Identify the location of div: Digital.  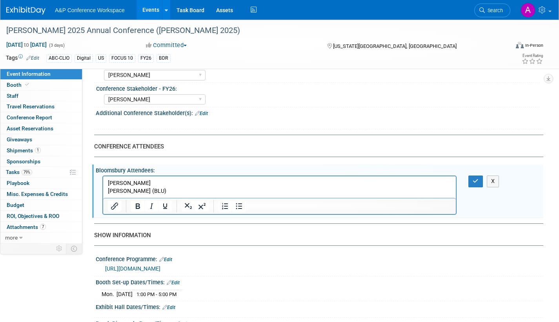
(84, 58).